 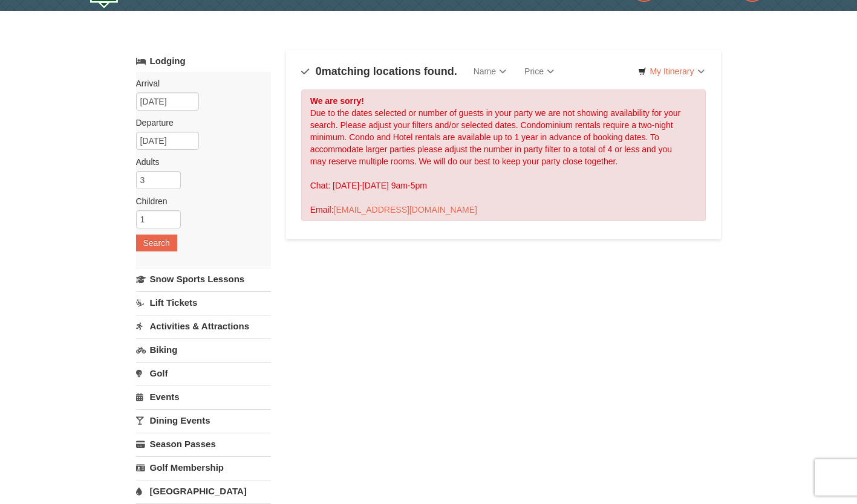 What do you see at coordinates (199, 162) in the screenshot?
I see `label: Adults` at bounding box center [199, 162].